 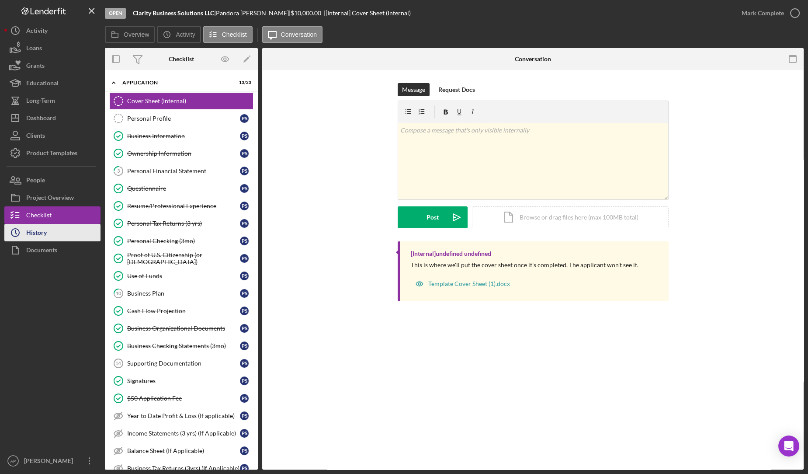 I want to click on div: Business Checking Statements (3mo), so click(x=184, y=346).